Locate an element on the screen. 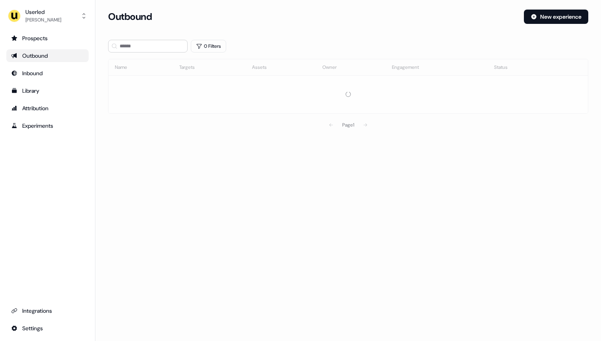 This screenshot has height=341, width=601. h3: Outbound is located at coordinates (130, 17).